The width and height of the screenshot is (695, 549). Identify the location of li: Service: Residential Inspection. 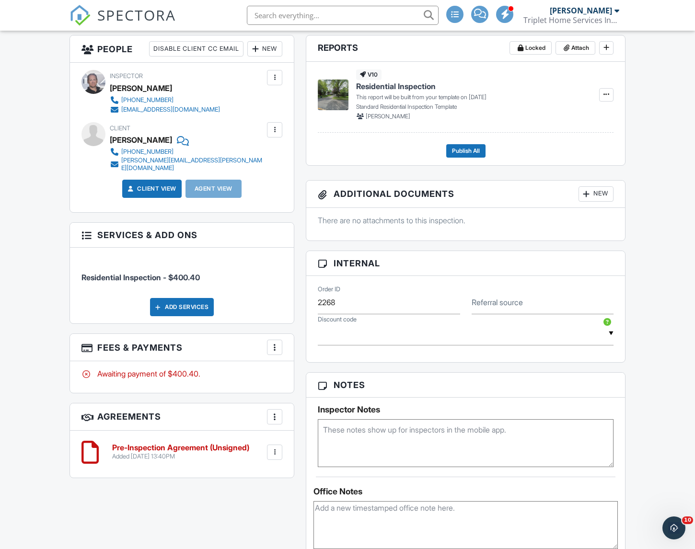
(182, 273).